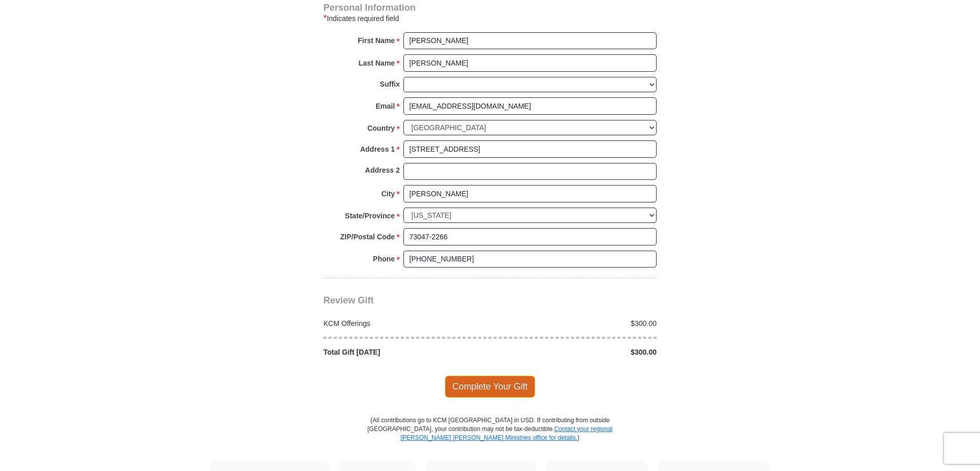 The height and width of the screenshot is (471, 980). I want to click on strong: Address 1, so click(378, 149).